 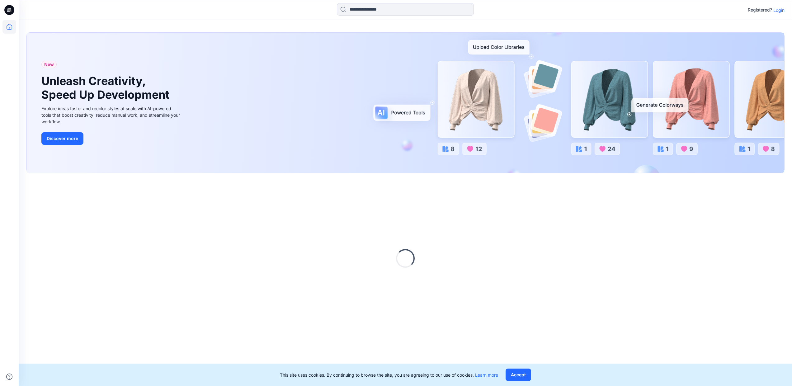 What do you see at coordinates (760, 10) in the screenshot?
I see `p: Registered?` at bounding box center [760, 10].